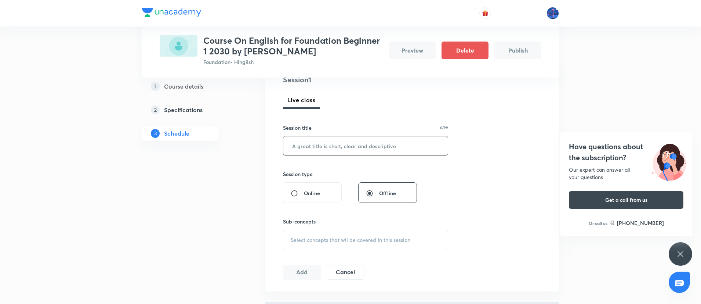  I want to click on img: avatar, so click(485, 13).